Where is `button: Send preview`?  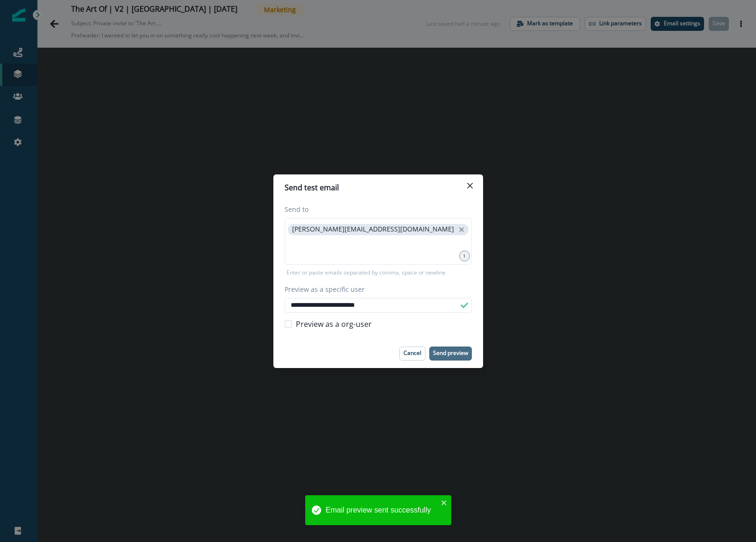
button: Send preview is located at coordinates (450, 353).